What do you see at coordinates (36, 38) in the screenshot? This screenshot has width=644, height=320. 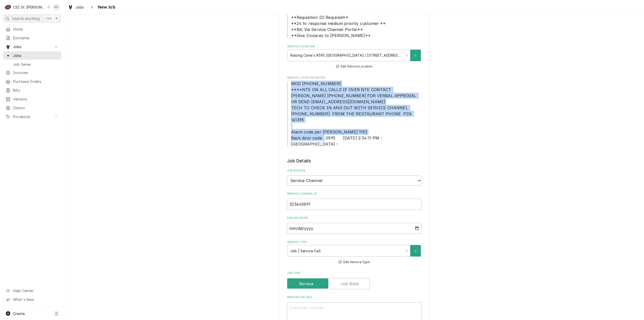 I see `span: Estimates` at bounding box center [36, 38].